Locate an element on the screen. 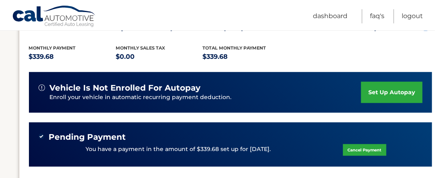 Image resolution: width=435 pixels, height=178 pixels. a: Cancel Payment is located at coordinates (365, 149).